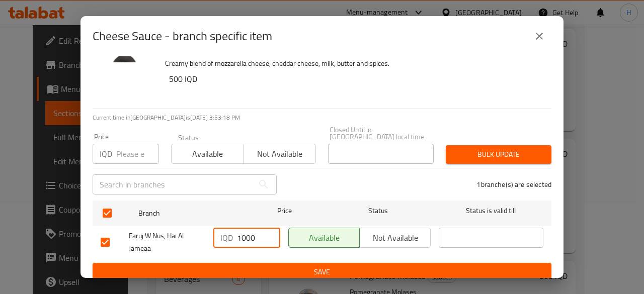  I want to click on button: Save, so click(322, 271).